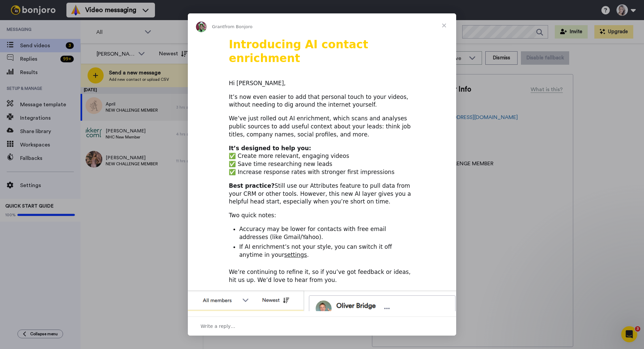 The width and height of the screenshot is (644, 349). I want to click on b: Introducing AI contact enrichment, so click(299, 52).